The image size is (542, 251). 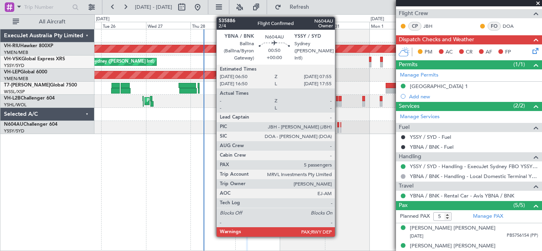 I want to click on span: Refresh, so click(x=300, y=7).